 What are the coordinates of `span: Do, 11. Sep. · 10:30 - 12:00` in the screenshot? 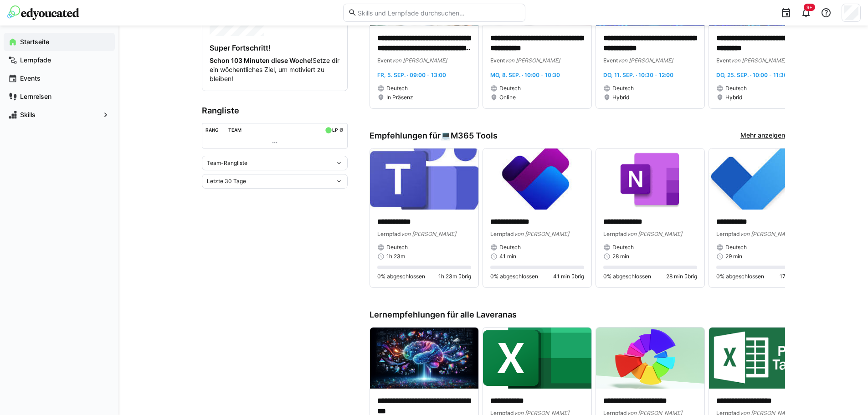 It's located at (639, 74).